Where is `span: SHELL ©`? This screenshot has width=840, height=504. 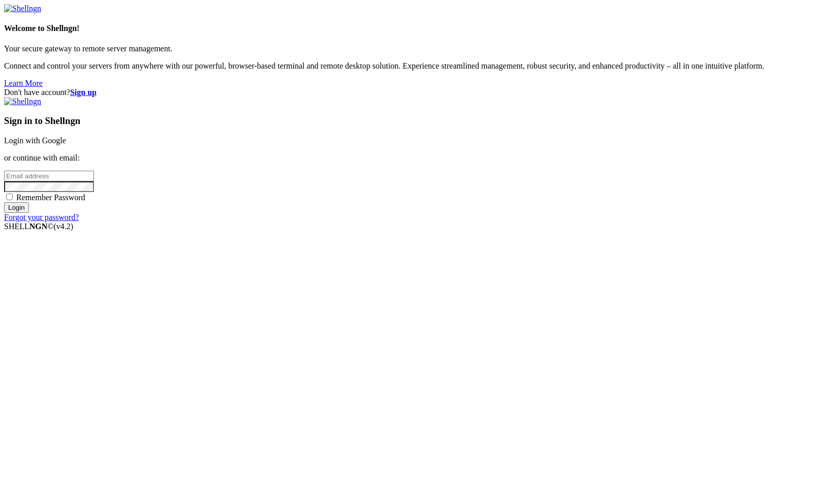 span: SHELL © is located at coordinates (39, 226).